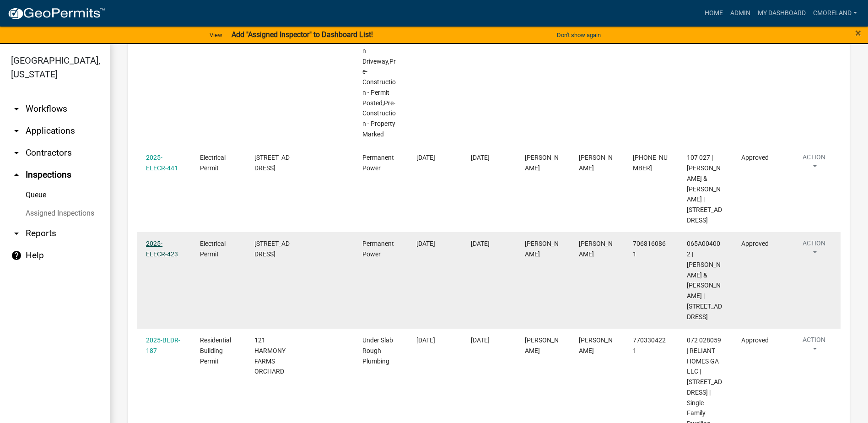  What do you see at coordinates (16, 255) in the screenshot?
I see `i: help` at bounding box center [16, 255].